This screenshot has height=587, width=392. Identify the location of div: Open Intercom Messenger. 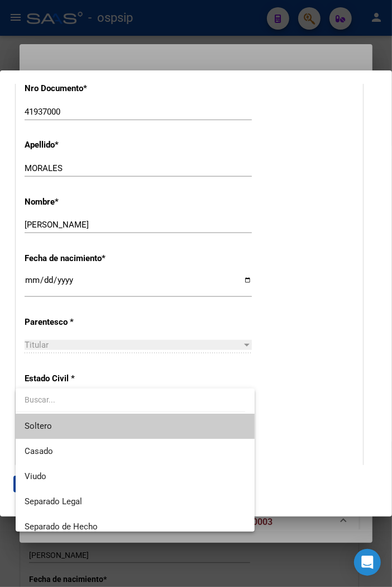
(368, 562).